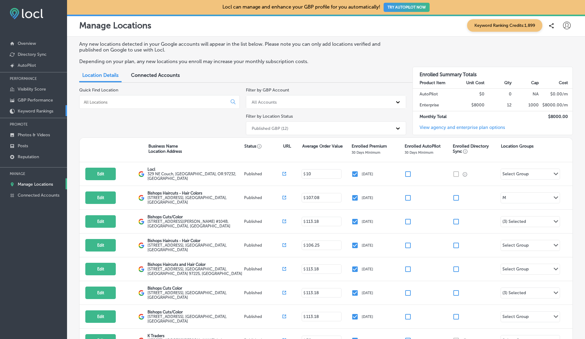 Image resolution: width=585 pixels, height=339 pixels. What do you see at coordinates (504, 198) in the screenshot?
I see `div: M` at bounding box center [504, 198].